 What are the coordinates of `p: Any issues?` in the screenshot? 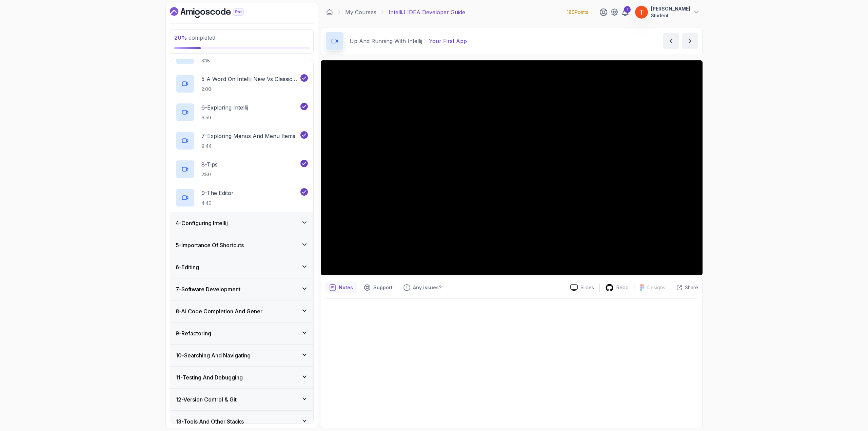 It's located at (428, 288).